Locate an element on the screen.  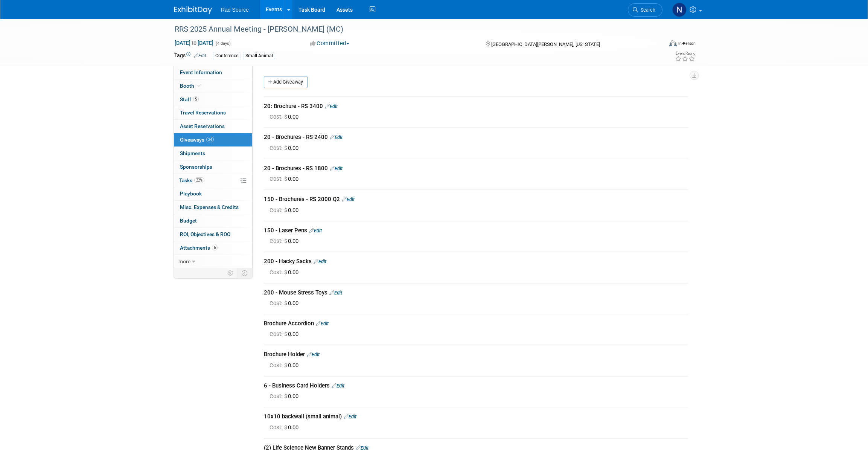
a: Search is located at coordinates (645, 10).